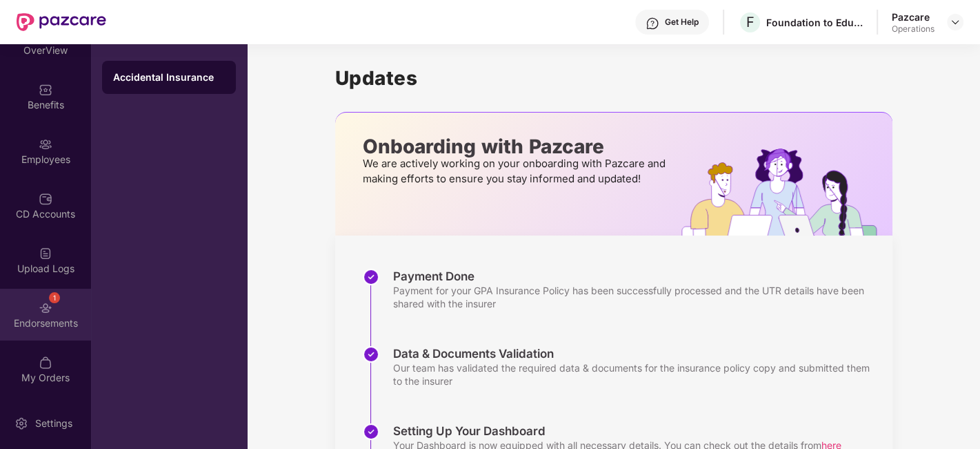  I want to click on div: Foundation to Educate Girls Globally, so click(814, 22).